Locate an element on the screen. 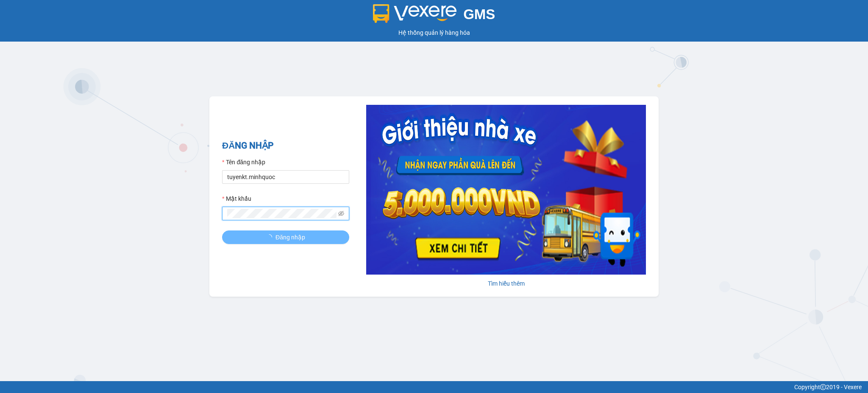  img: logo 2 is located at coordinates (415, 14).